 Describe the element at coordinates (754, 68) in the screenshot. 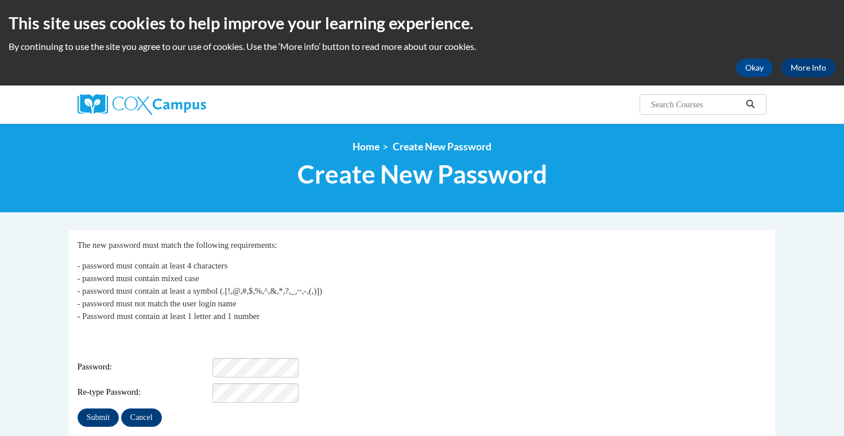

I see `button: Okay` at that location.